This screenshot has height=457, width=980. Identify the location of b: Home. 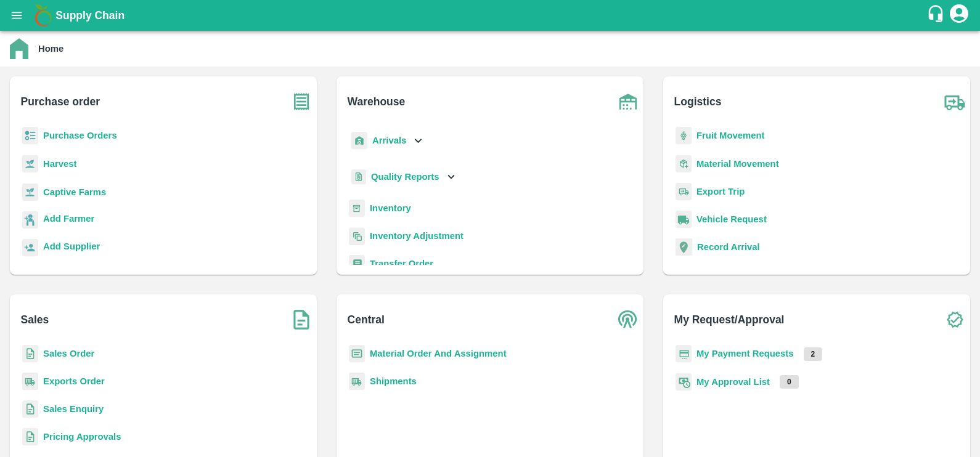
(50, 48).